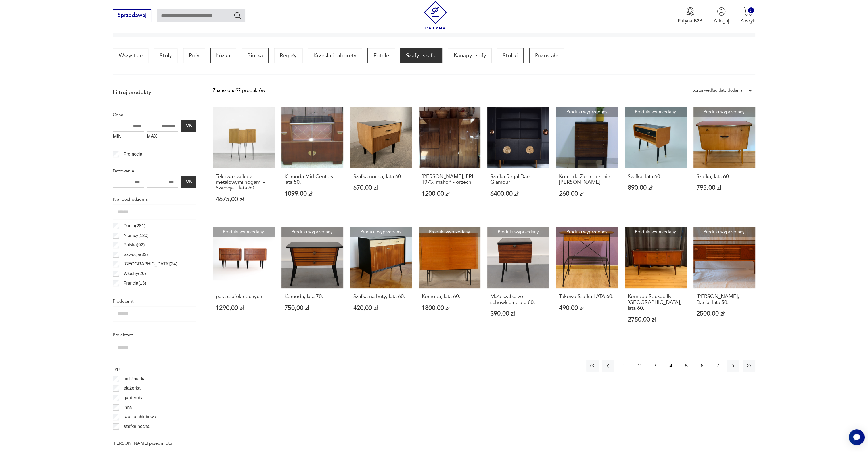 The image size is (868, 452). I want to click on button: Patyna B2B, so click(690, 16).